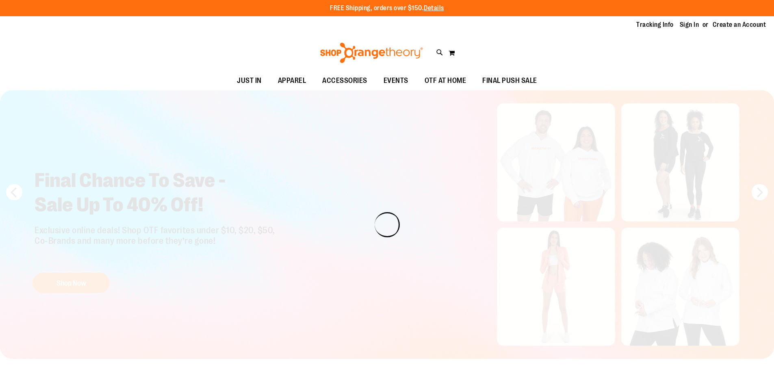 The height and width of the screenshot is (384, 774). Describe the element at coordinates (372, 53) in the screenshot. I see `img: Shop Orangetheory` at that location.